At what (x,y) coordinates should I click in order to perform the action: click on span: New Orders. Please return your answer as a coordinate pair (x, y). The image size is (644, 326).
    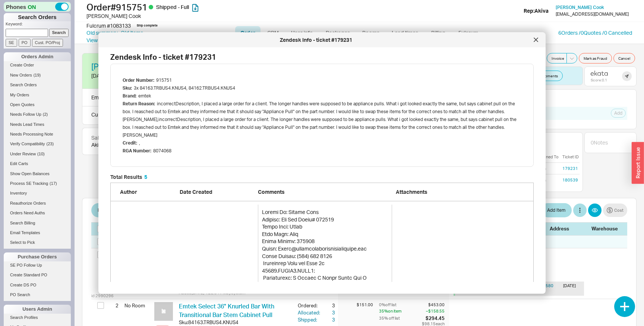
    Looking at the image, I should click on (21, 75).